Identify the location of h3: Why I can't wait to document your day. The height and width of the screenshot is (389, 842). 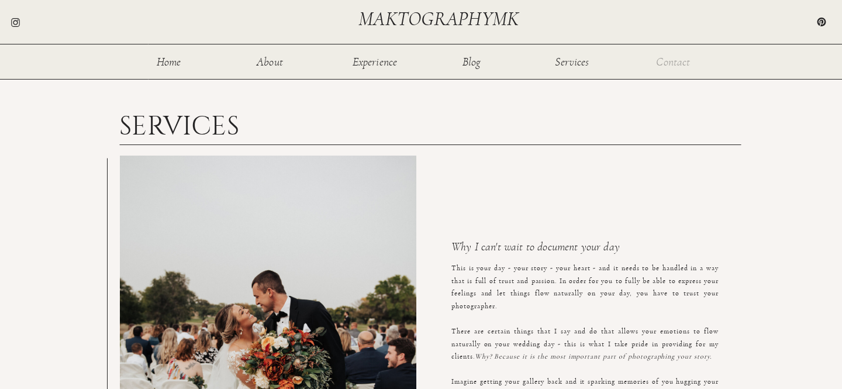
(579, 249).